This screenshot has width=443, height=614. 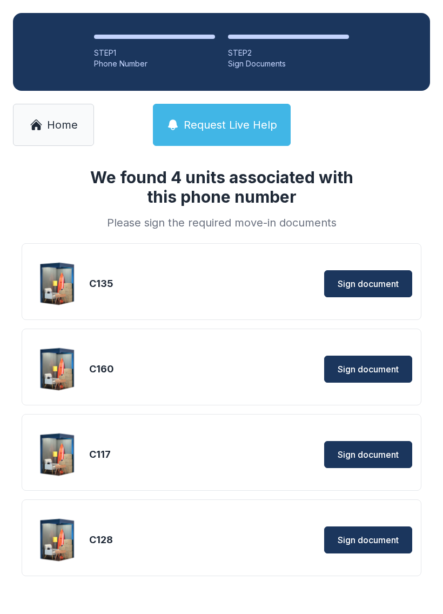 What do you see at coordinates (289, 64) in the screenshot?
I see `div: Sign Documents` at bounding box center [289, 64].